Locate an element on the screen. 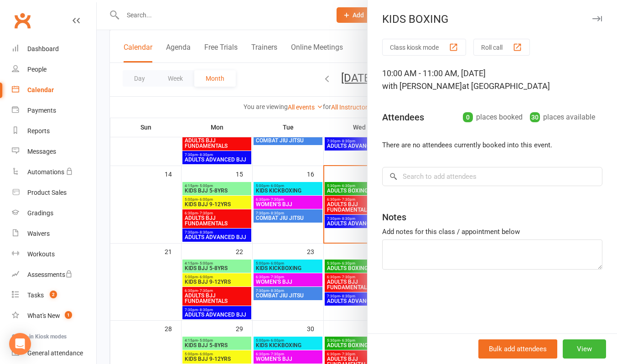 This screenshot has width=617, height=364. input: Search to add attendees is located at coordinates (492, 177).